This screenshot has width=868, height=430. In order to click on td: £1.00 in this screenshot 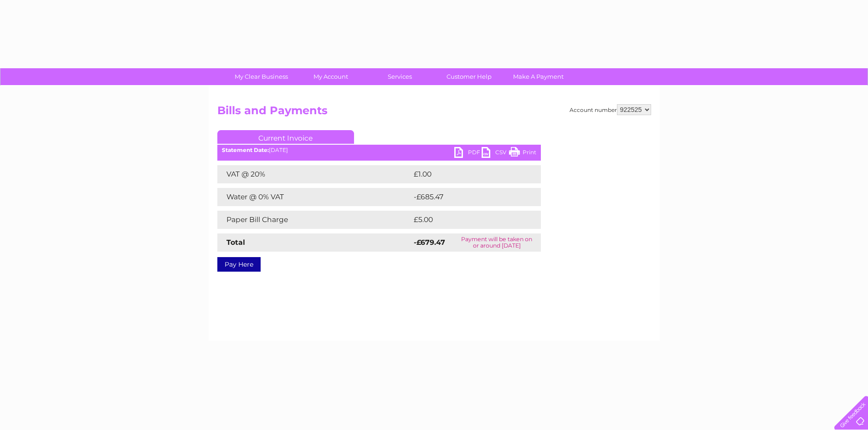, I will do `click(465, 174)`.